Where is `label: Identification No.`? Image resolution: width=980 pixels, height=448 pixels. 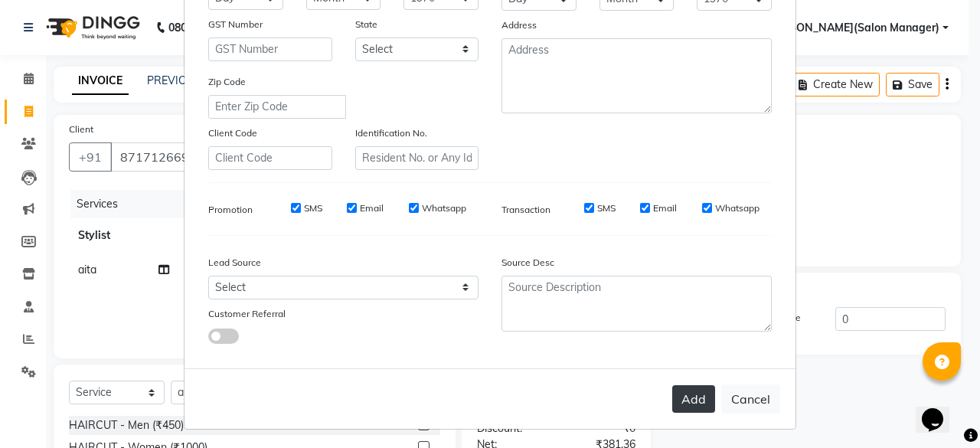
label: Identification No. is located at coordinates (392, 133).